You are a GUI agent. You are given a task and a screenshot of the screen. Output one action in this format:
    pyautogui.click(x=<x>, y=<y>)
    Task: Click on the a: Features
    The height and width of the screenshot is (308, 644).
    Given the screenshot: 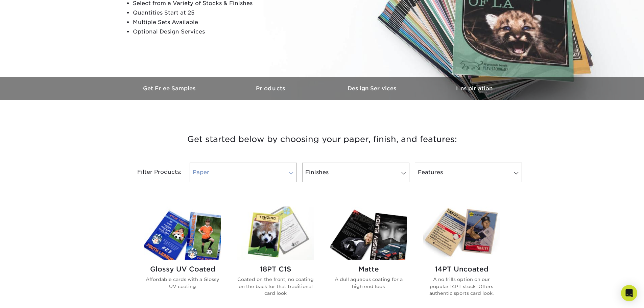 What is the action you would take?
    pyautogui.click(x=468, y=173)
    